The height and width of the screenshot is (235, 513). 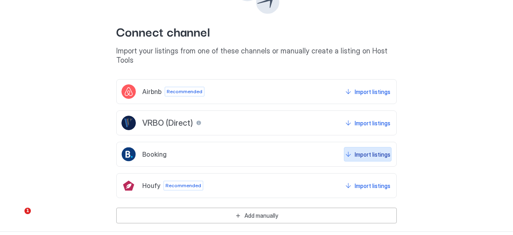 I want to click on span: Airbnb, so click(x=152, y=91).